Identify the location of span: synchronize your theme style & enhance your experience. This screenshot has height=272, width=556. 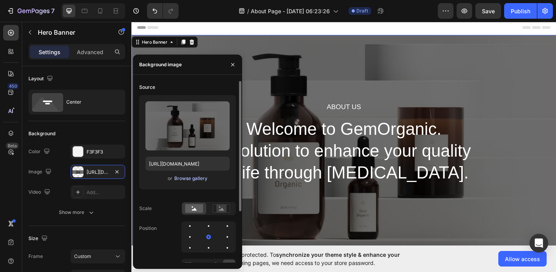
(290, 259).